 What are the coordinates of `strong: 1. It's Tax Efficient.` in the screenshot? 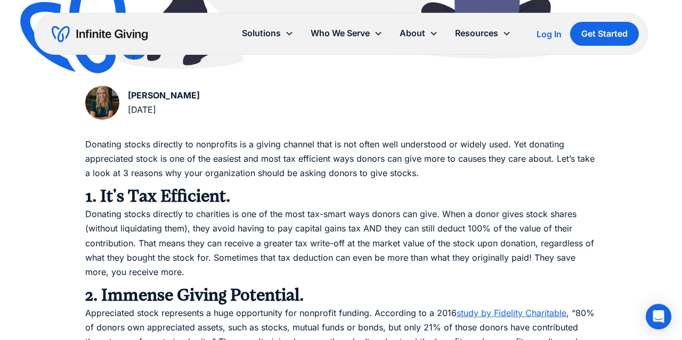 It's located at (158, 196).